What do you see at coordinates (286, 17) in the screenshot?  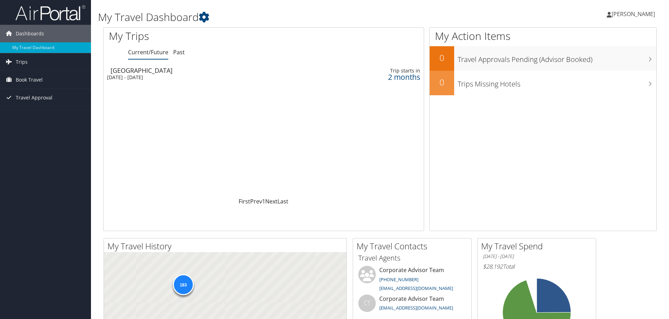 I see `h1: My Travel Dashboard` at bounding box center [286, 17].